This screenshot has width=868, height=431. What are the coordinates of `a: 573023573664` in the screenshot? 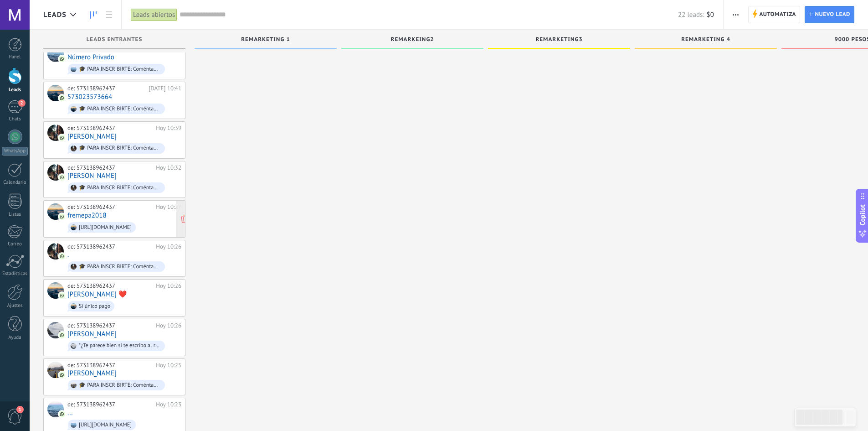 It's located at (90, 96).